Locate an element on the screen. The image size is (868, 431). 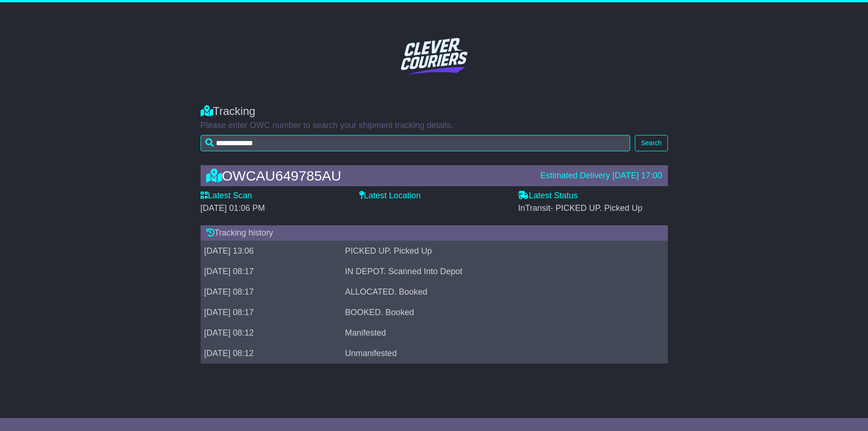
td: PICKED UP. Picked Up is located at coordinates (495, 251).